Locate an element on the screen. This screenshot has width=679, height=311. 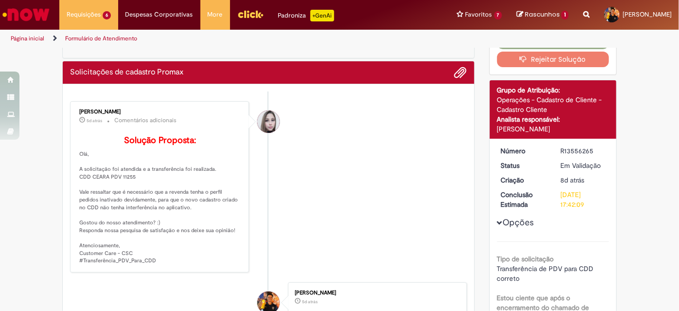
b: Solução Proposta: is located at coordinates (160, 140).